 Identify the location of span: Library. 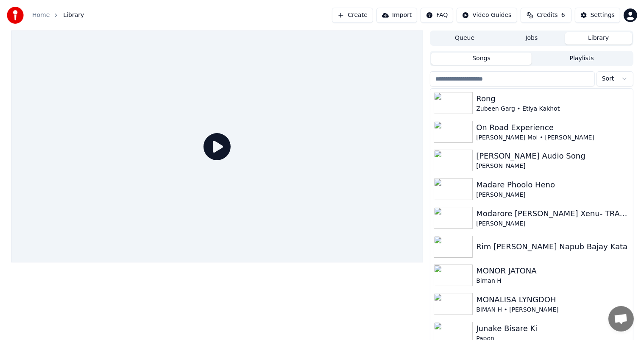
(73, 15).